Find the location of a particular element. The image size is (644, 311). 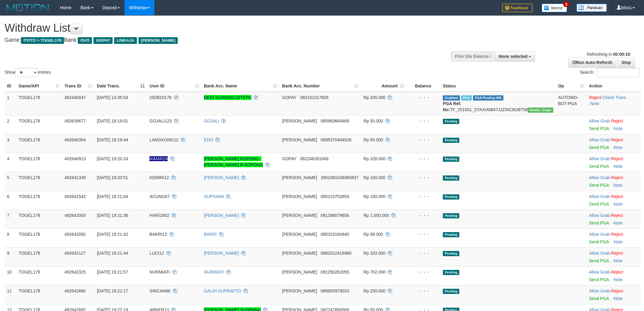

span: LANGKONG12 is located at coordinates (164, 140).